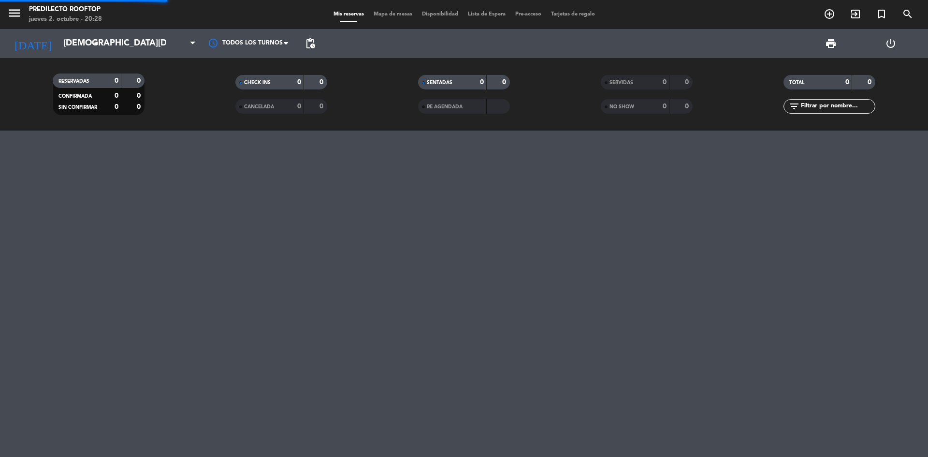 The width and height of the screenshot is (928, 457). Describe the element at coordinates (908, 14) in the screenshot. I see `i: search` at that location.